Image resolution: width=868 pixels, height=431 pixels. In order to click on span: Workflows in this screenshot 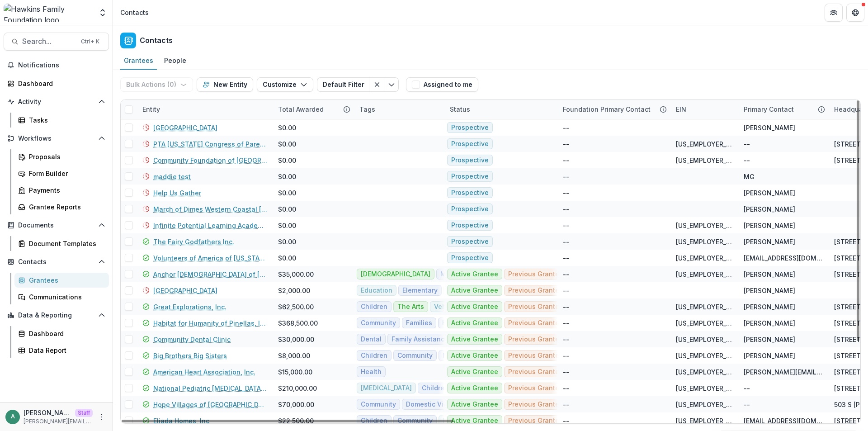, I will do `click(56, 138)`.